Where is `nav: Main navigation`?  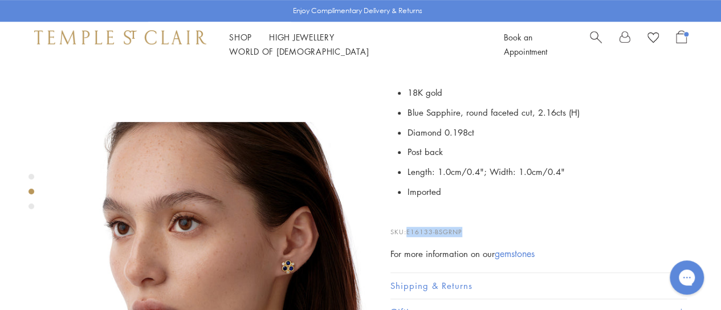
nav: Main navigation is located at coordinates (353, 44).